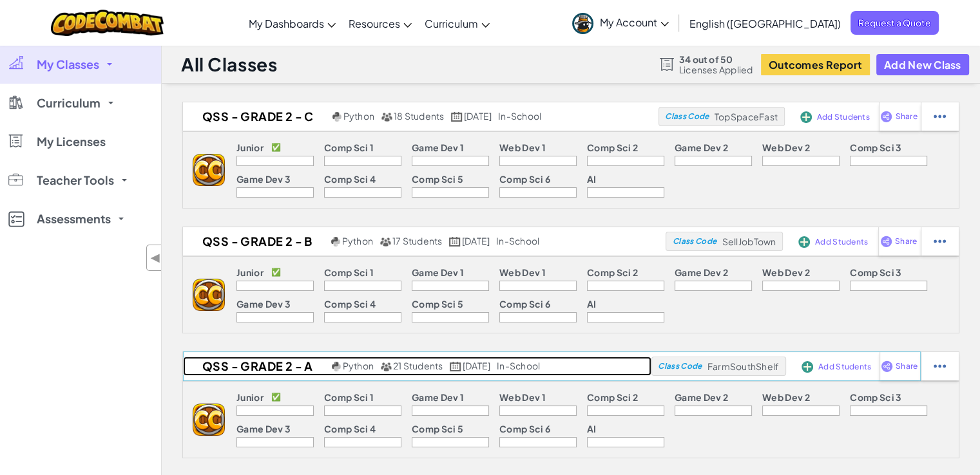  I want to click on span: 21 Students, so click(418, 366).